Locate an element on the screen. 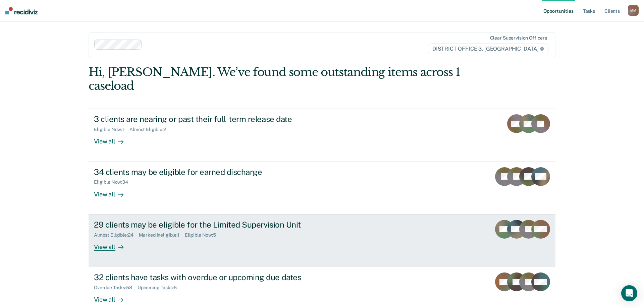  div: Almost Eligible : 24 is located at coordinates (116, 235).